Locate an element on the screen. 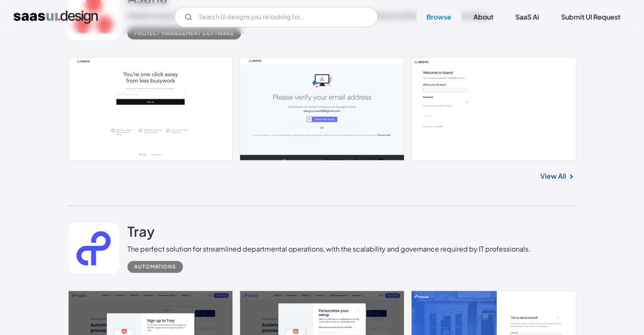 This screenshot has height=335, width=644. a: Submit UI Request is located at coordinates (591, 17).